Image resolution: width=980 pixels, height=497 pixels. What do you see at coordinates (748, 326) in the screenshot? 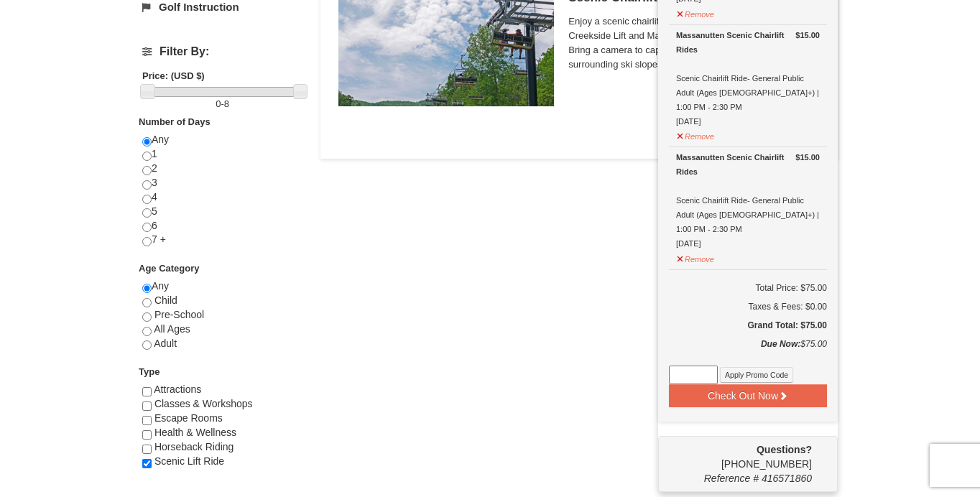
I see `h5: Grand Total: $75.00` at bounding box center [748, 326].